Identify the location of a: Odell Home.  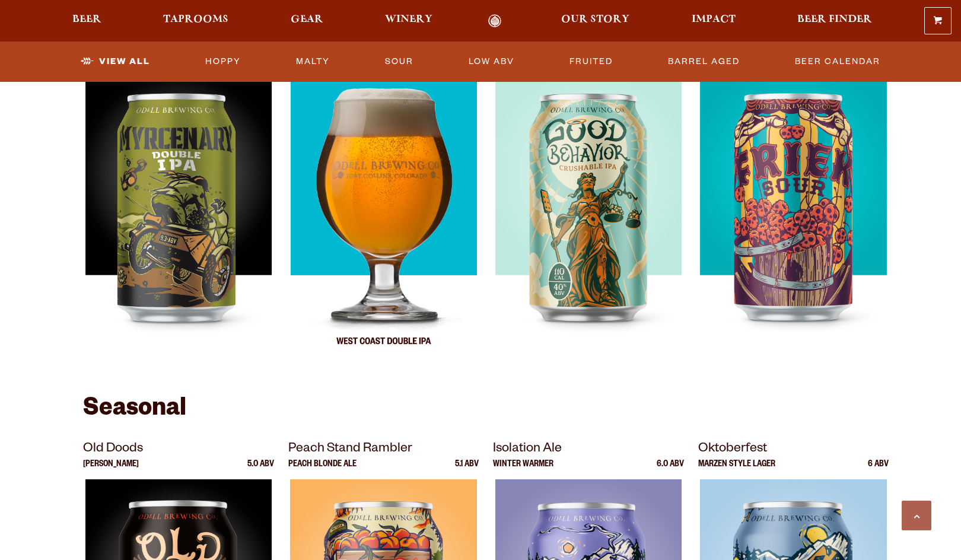
(494, 21).